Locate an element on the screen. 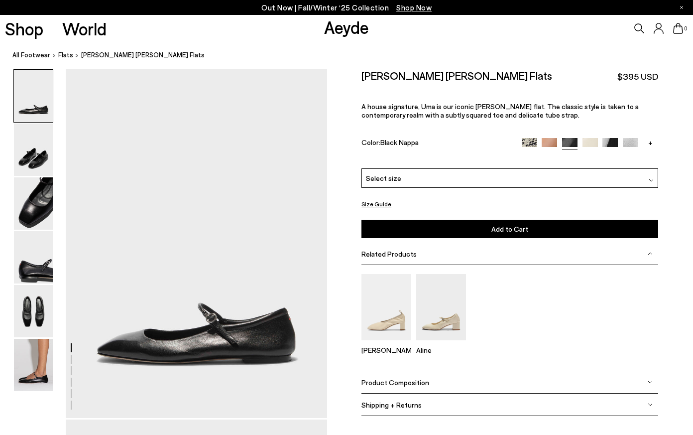  span: Black Nappa is located at coordinates (400, 142).